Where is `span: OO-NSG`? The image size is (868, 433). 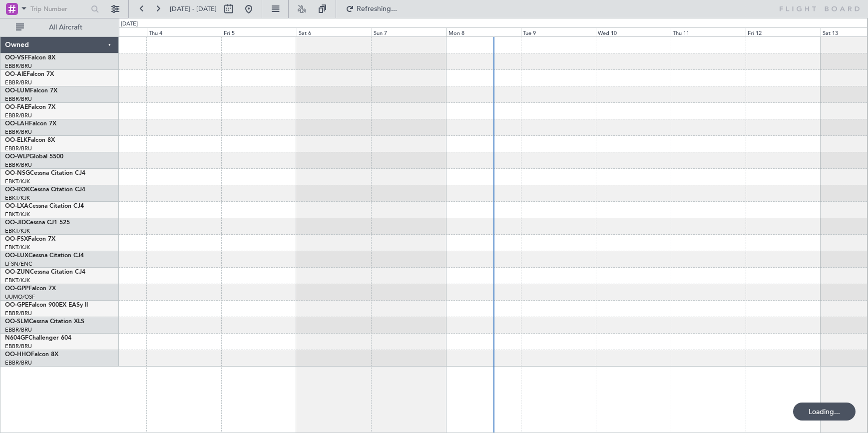 span: OO-NSG is located at coordinates (17, 174).